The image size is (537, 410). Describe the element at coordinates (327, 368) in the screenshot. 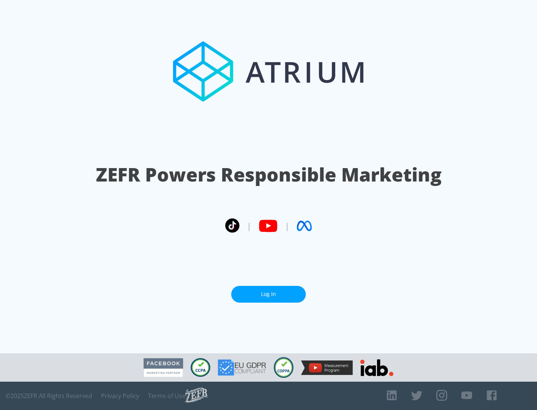

I see `img: YouTube Measurement Program` at that location.